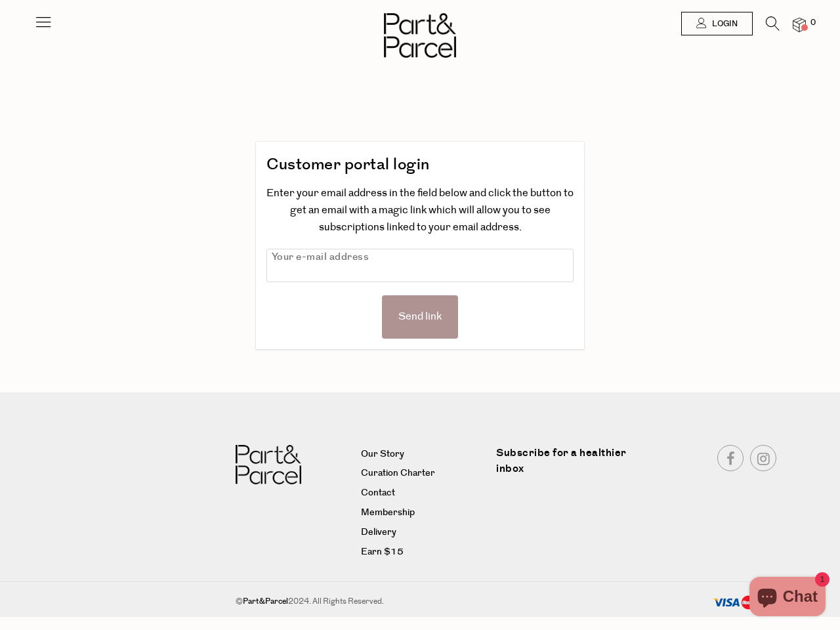 The width and height of the screenshot is (840, 630). What do you see at coordinates (813, 23) in the screenshot?
I see `span: 0` at bounding box center [813, 23].